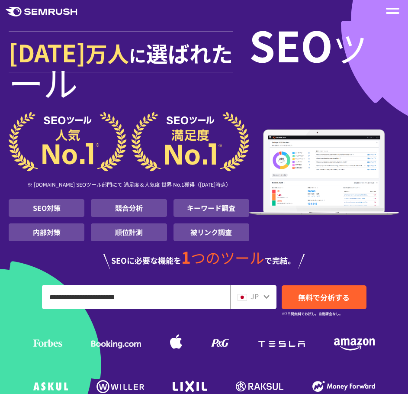 This screenshot has height=394, width=408. I want to click on input: URL、キーワードを入力してください, so click(136, 297).